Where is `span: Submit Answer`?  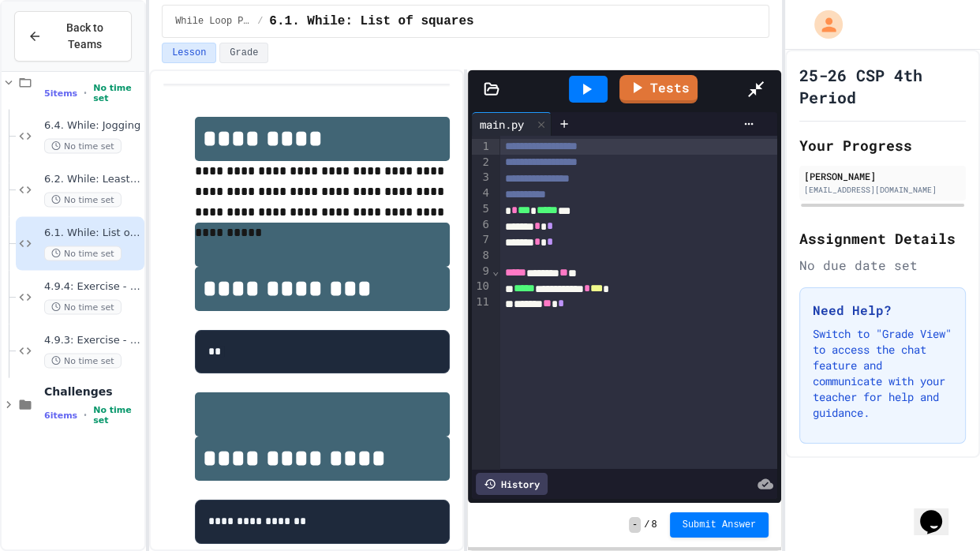 span: Submit Answer is located at coordinates (720, 525).